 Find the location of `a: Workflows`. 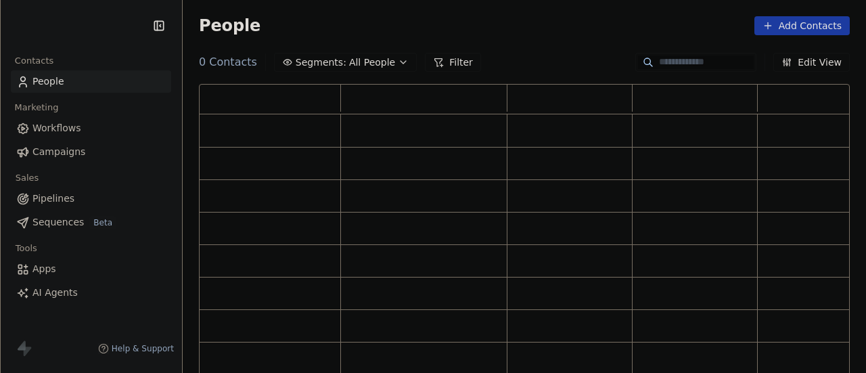

a: Workflows is located at coordinates (91, 128).